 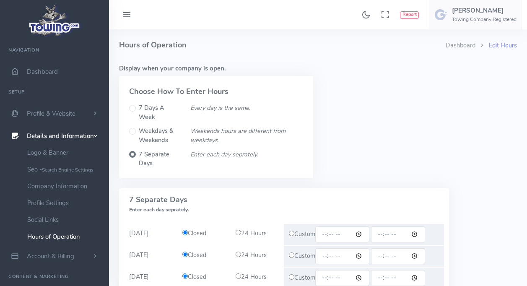 What do you see at coordinates (159, 204) in the screenshot?
I see `span: 7 Separate Days` at bounding box center [159, 204].